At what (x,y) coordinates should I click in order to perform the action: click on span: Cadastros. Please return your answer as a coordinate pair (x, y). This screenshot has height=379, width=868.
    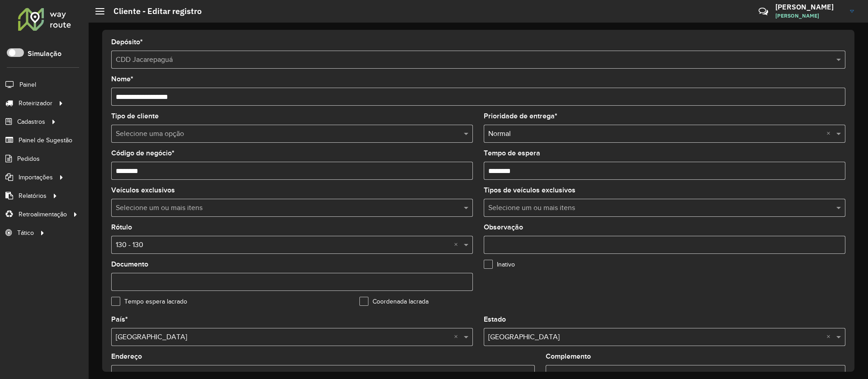
    Looking at the image, I should click on (32, 121).